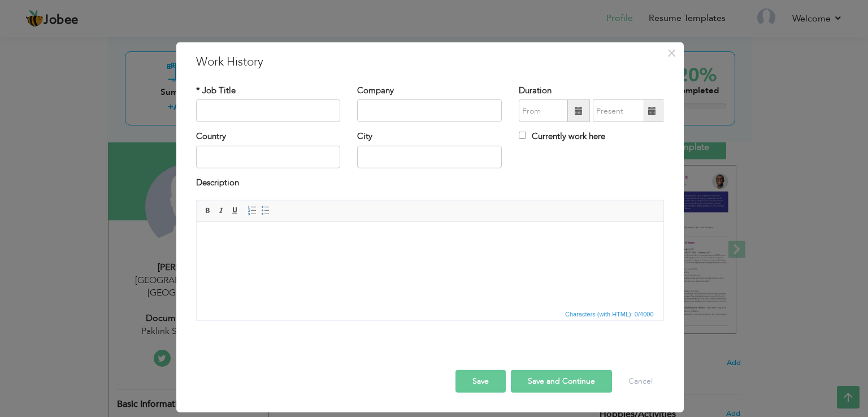  What do you see at coordinates (216, 91) in the screenshot?
I see `label: * Job Title` at bounding box center [216, 91].